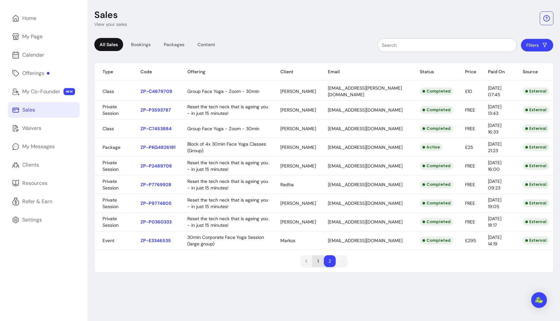  I want to click on a: Offerings, so click(44, 73).